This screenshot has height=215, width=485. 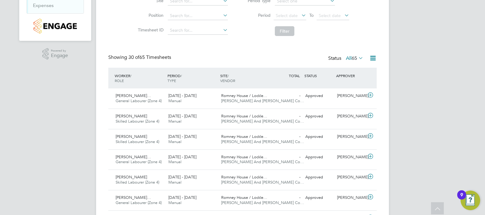 What do you see at coordinates (134, 57) in the screenshot?
I see `span: 30 of` at bounding box center [134, 57].